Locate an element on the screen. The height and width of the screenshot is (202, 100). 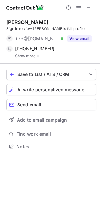
span: Send email is located at coordinates (29, 105).